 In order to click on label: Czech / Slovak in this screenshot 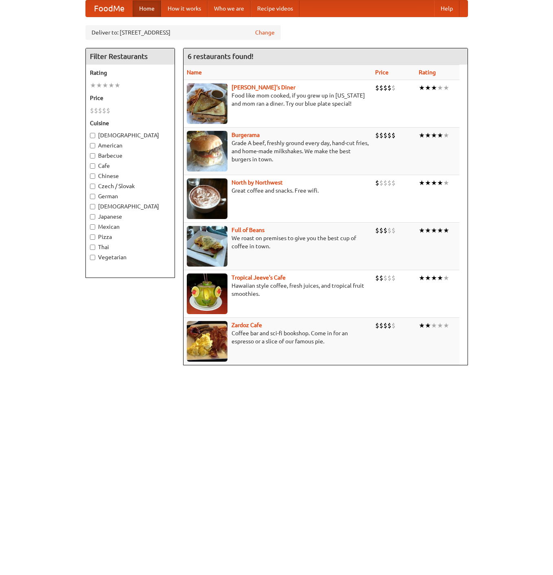, I will do `click(130, 186)`.